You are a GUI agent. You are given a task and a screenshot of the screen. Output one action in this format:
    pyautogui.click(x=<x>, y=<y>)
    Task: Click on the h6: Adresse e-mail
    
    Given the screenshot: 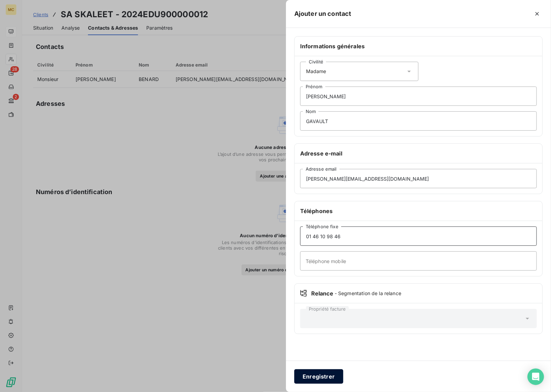 What is the action you would take?
    pyautogui.click(x=419, y=154)
    